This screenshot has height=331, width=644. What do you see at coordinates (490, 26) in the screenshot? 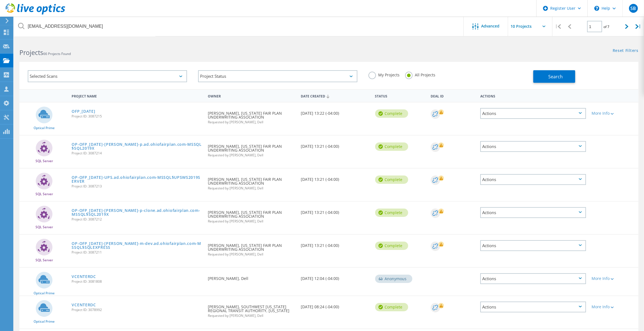
I see `span: Advanced` at bounding box center [490, 26].